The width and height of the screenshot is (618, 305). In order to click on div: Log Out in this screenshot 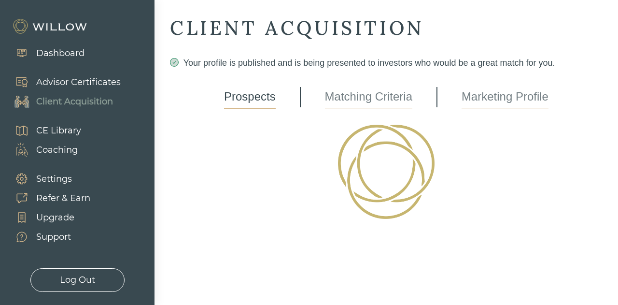, I will do `click(77, 280)`.